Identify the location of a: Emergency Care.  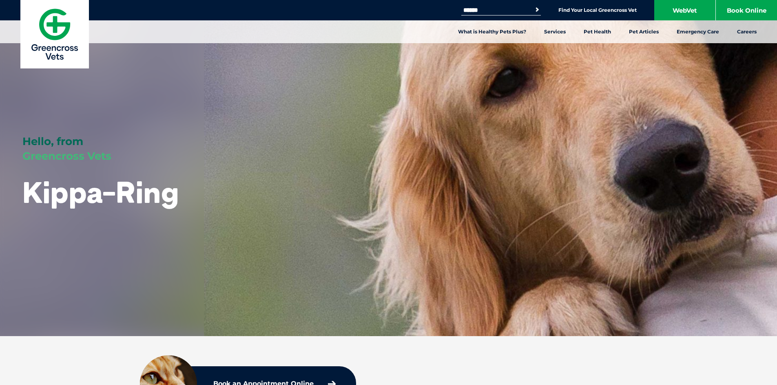
(698, 32).